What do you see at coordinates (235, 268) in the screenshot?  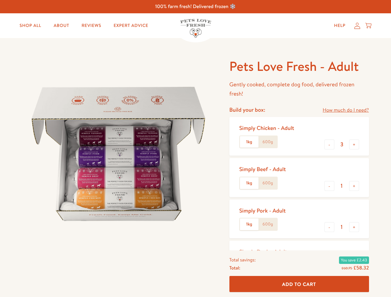 I see `span: Total:` at bounding box center [235, 268].